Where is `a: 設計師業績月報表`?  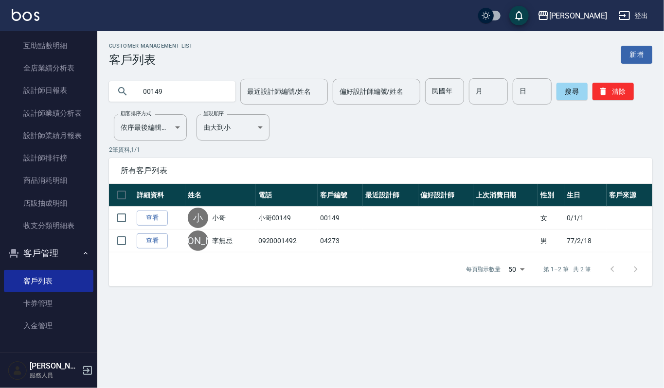 a: 設計師業績月報表 is located at coordinates (49, 136).